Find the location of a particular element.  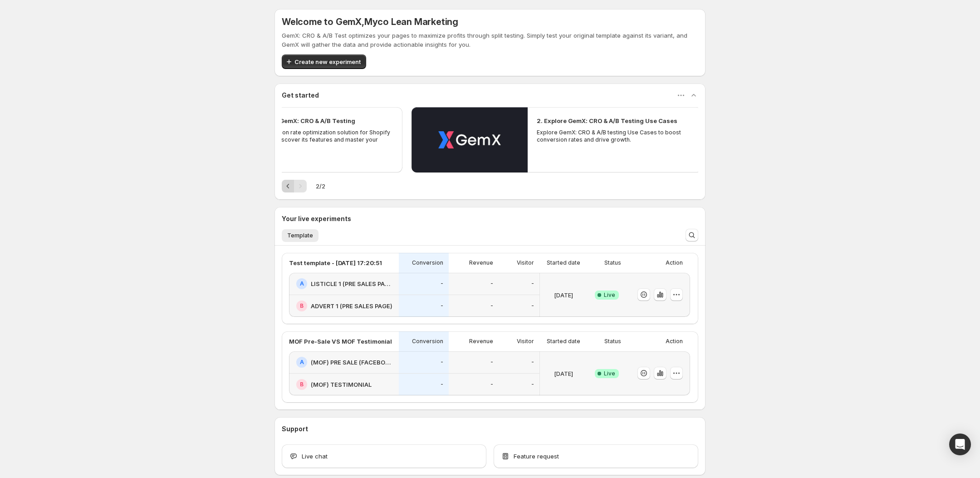

h3: Get started is located at coordinates (300, 95).